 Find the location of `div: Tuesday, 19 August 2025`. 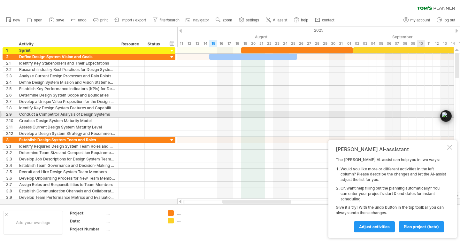

div: Tuesday, 19 August 2025 is located at coordinates (245, 43).